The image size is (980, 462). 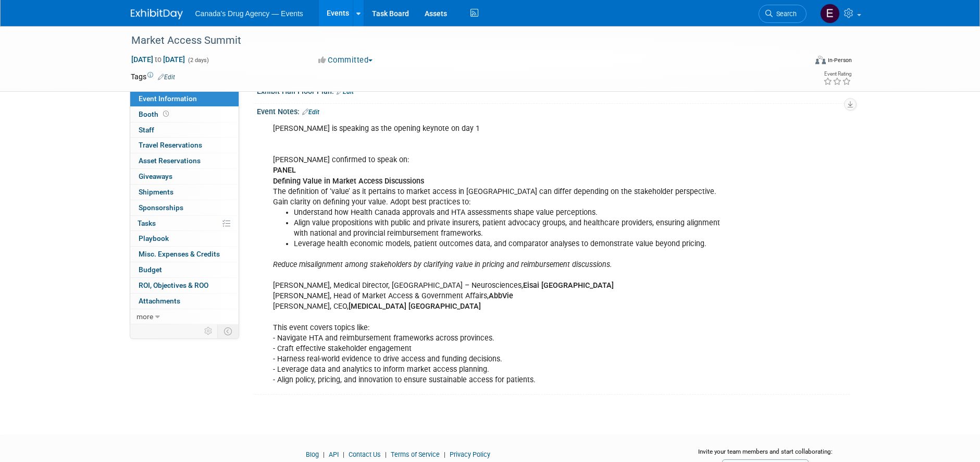 I want to click on a: Booth, so click(x=185, y=114).